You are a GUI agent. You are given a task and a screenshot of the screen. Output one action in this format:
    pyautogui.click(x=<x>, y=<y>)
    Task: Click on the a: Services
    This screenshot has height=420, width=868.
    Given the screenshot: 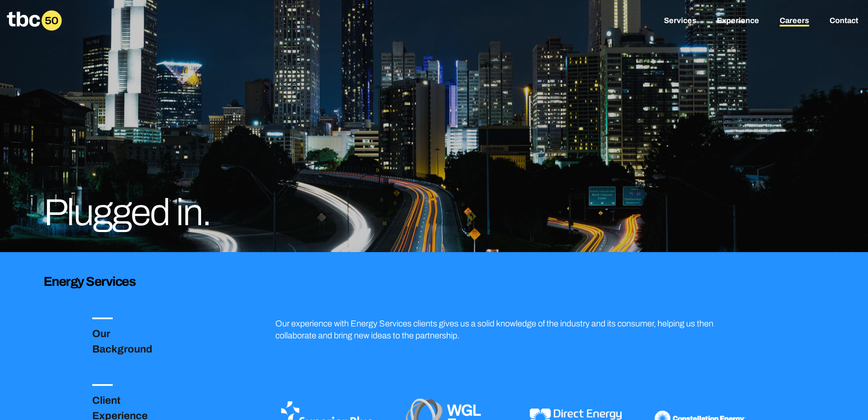 What is the action you would take?
    pyautogui.click(x=680, y=22)
    